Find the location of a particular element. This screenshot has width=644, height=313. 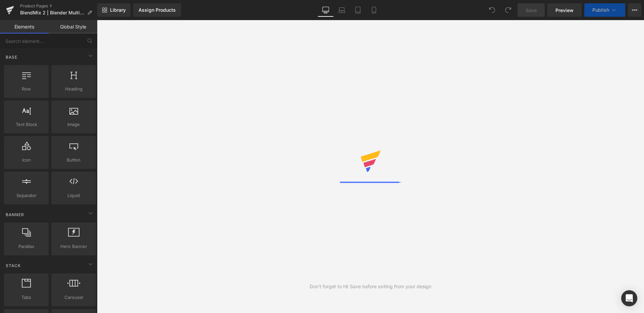

div: Assign Products is located at coordinates (157, 10).